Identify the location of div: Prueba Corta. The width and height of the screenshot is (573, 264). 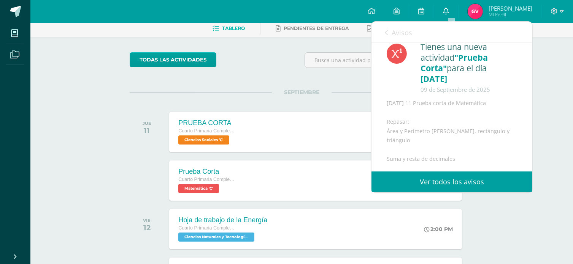
(207, 172).